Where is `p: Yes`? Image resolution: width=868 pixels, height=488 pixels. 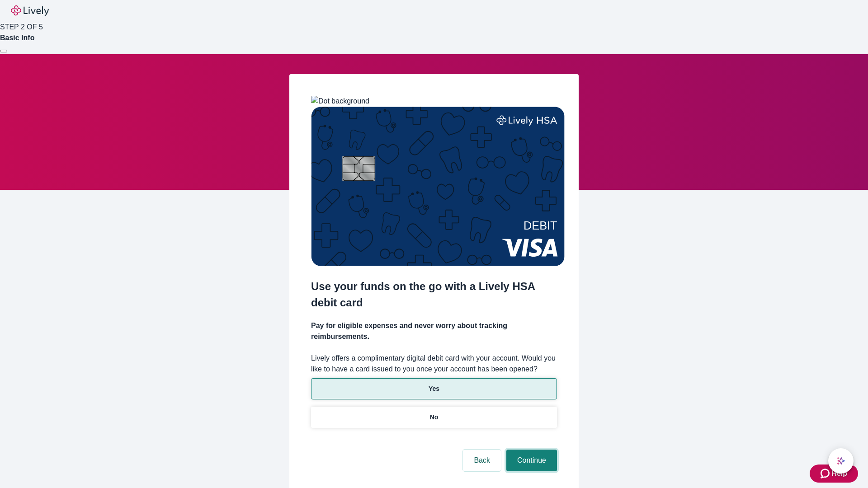
p: Yes is located at coordinates (434, 389).